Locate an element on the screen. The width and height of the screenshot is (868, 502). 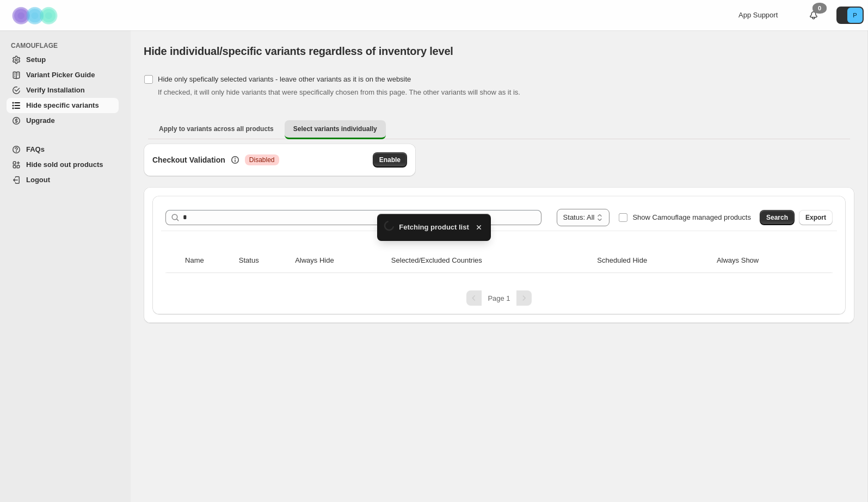
span: Select variants individually is located at coordinates (335, 129).